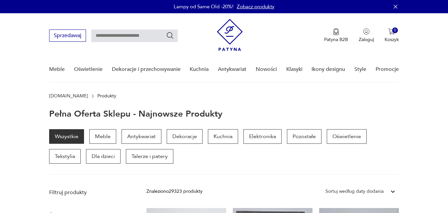  Describe the element at coordinates (354, 192) in the screenshot. I see `div: Sortuj według daty dodania` at that location.